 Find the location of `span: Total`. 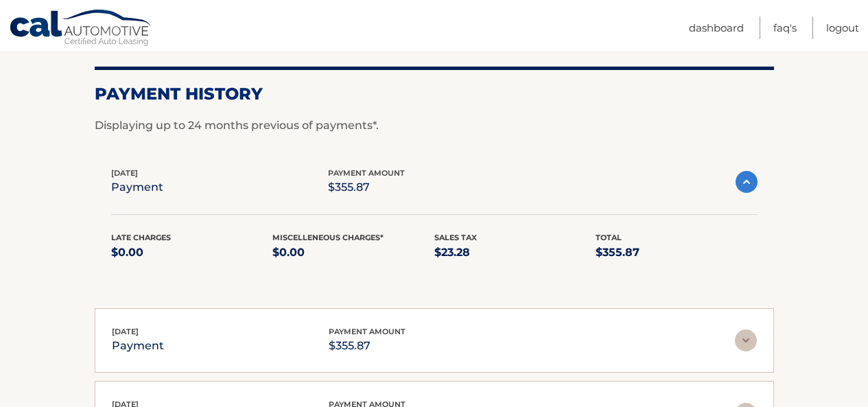

span: Total is located at coordinates (609, 238).